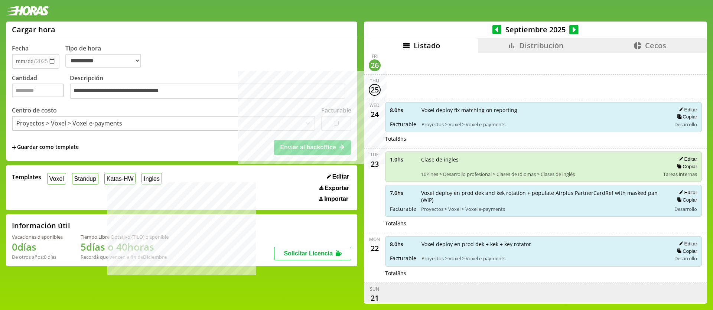  What do you see at coordinates (211, 87) in the screenshot?
I see `label: Descripción` at bounding box center [211, 87].